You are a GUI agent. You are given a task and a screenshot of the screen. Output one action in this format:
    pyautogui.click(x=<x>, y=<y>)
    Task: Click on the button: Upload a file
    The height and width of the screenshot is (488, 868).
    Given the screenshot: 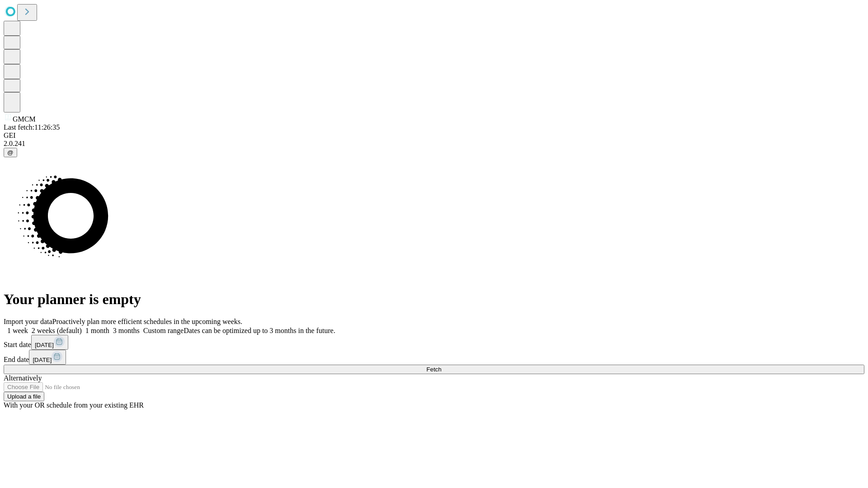 What is the action you would take?
    pyautogui.click(x=24, y=396)
    